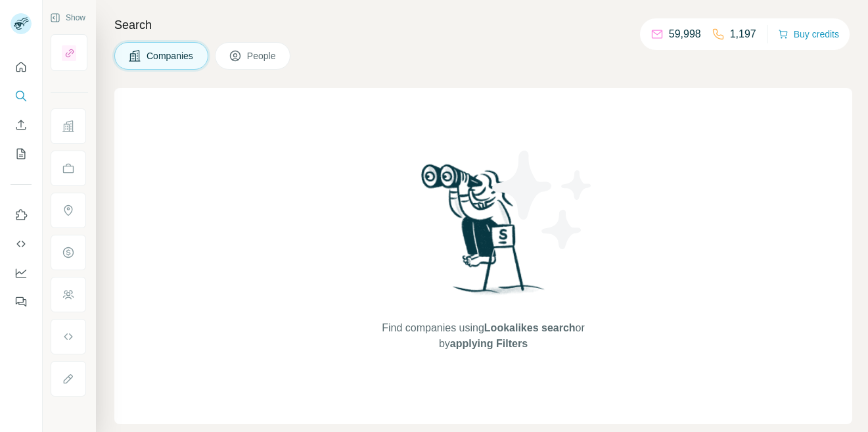 Image resolution: width=868 pixels, height=432 pixels. What do you see at coordinates (21, 302) in the screenshot?
I see `button: Feedback` at bounding box center [21, 302].